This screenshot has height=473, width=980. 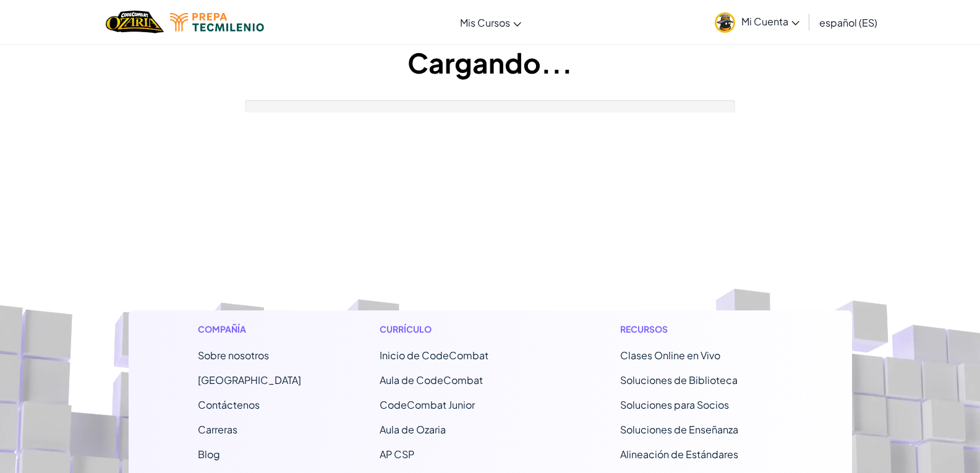 What do you see at coordinates (218, 429) in the screenshot?
I see `a: Carreras` at bounding box center [218, 429].